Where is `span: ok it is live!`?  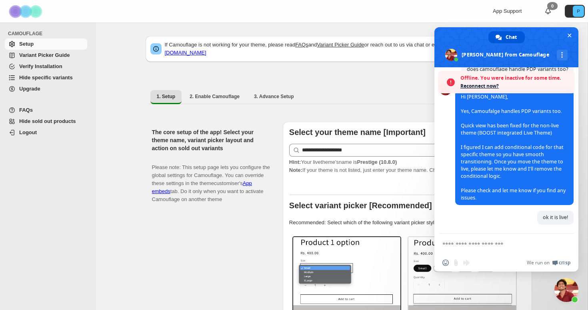
span: ok it is live! is located at coordinates (555, 217).